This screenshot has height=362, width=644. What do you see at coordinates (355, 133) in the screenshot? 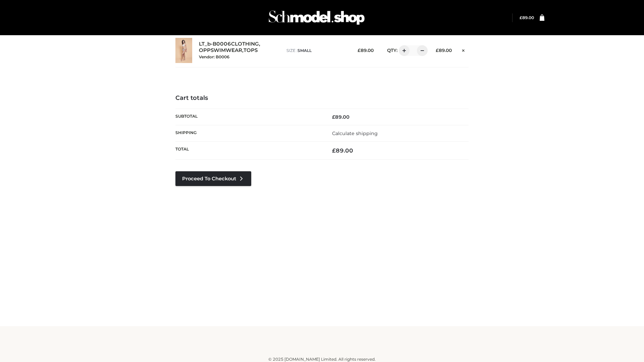
I see `a: Calculate shipping` at bounding box center [355, 133].